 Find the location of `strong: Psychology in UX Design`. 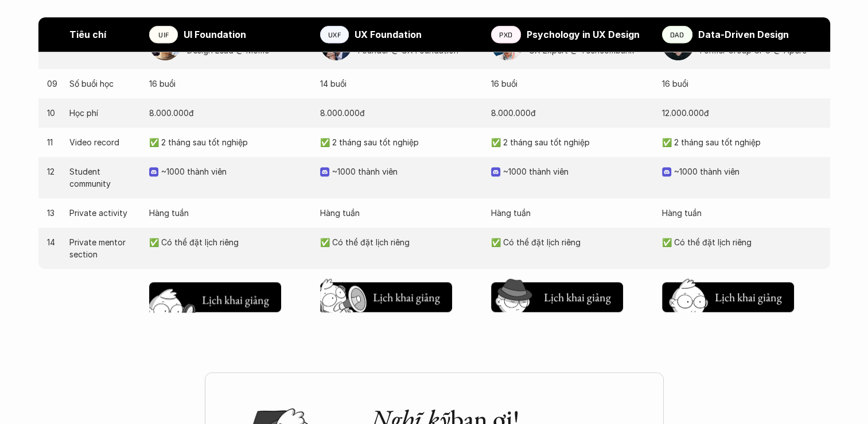

strong: Psychology in UX Design is located at coordinates (583, 34).